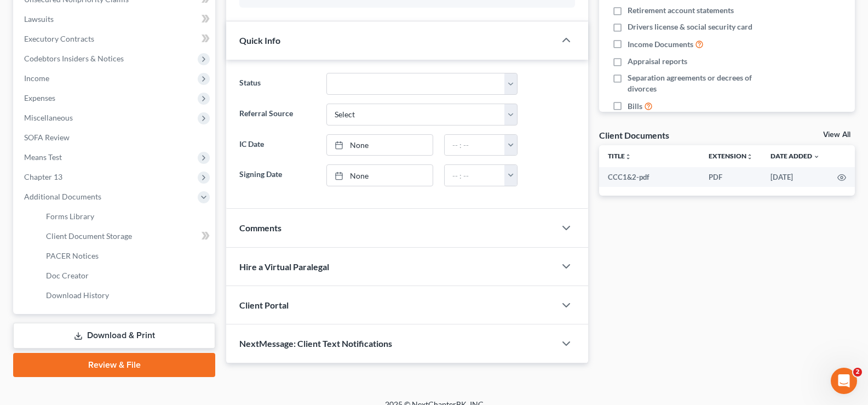 Image resolution: width=868 pixels, height=405 pixels. Describe the element at coordinates (115, 137) in the screenshot. I see `a: SOFA Review` at that location.